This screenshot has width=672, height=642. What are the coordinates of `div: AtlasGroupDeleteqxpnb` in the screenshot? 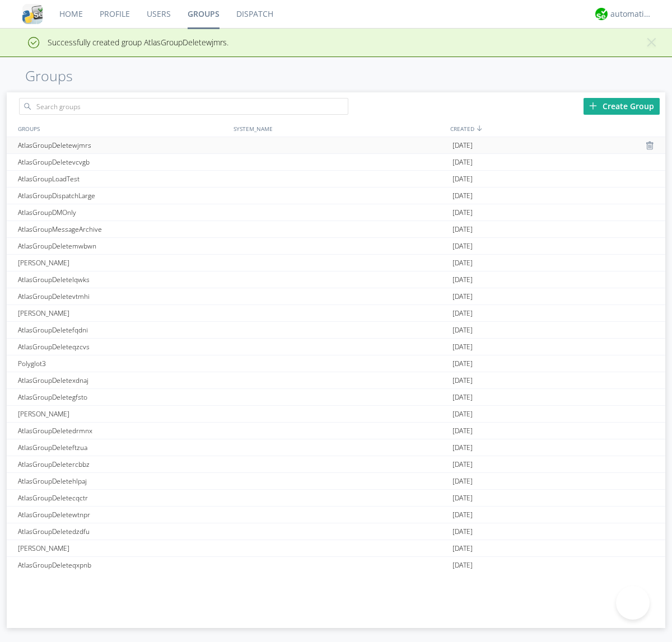 It's located at (123, 565).